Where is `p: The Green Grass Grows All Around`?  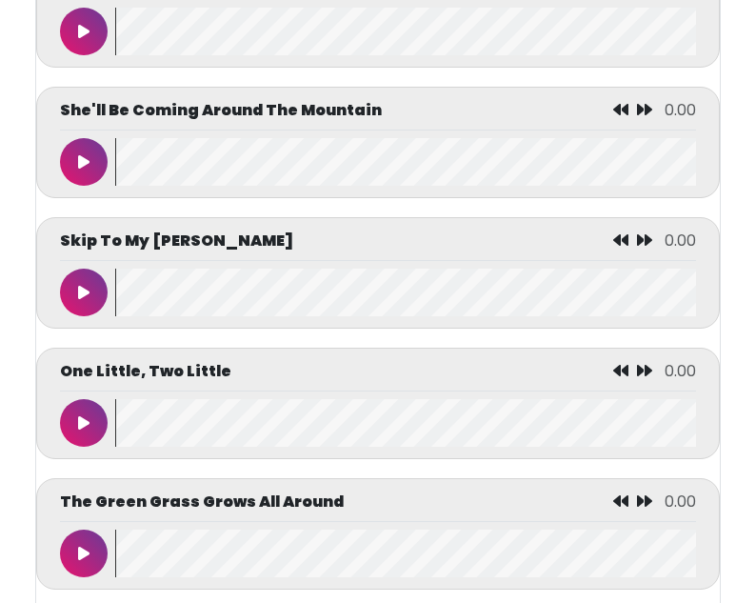
p: The Green Grass Grows All Around is located at coordinates (202, 502).